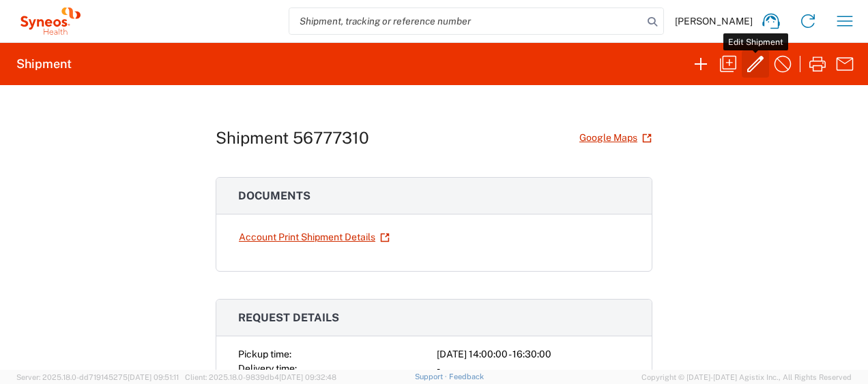  What do you see at coordinates (292, 138) in the screenshot?
I see `h1: Shipment 56777310` at bounding box center [292, 138].